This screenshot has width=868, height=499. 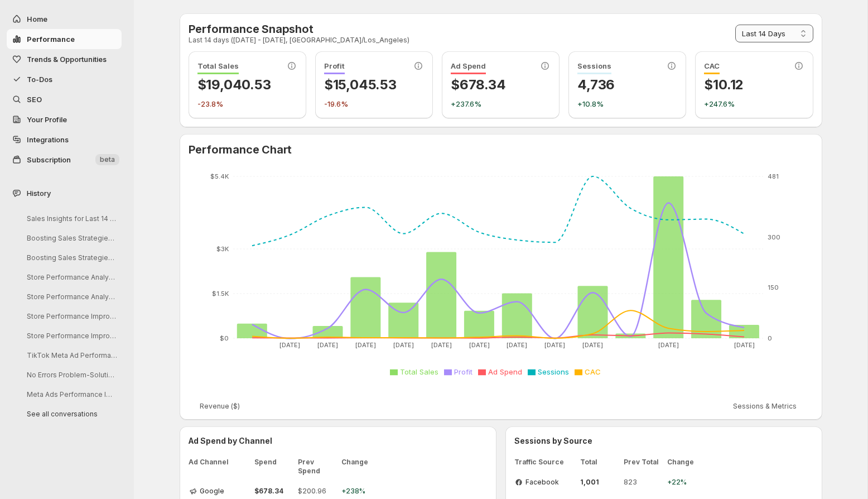 I want to click on button: See all conversations, so click(x=71, y=414).